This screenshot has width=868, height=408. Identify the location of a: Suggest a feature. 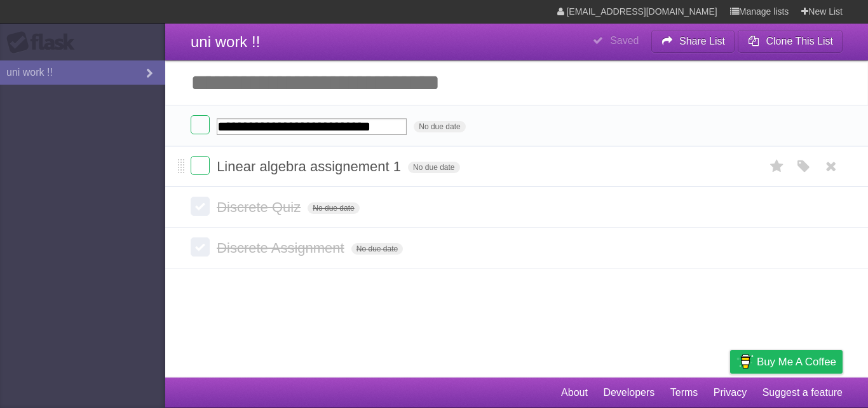
(803, 392).